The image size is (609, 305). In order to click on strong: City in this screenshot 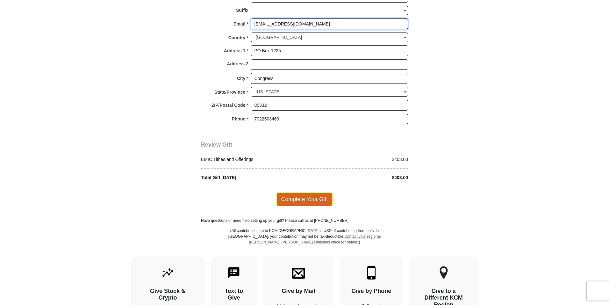, I will do `click(241, 78)`.